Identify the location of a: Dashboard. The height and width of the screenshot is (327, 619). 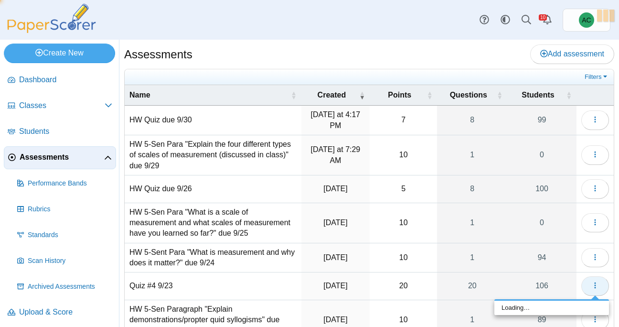
(60, 80).